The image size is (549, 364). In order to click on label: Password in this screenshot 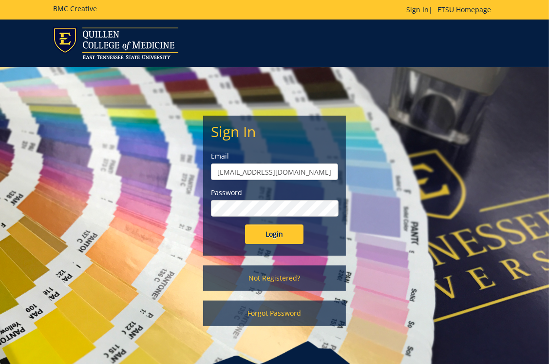, I will do `click(274, 193)`.